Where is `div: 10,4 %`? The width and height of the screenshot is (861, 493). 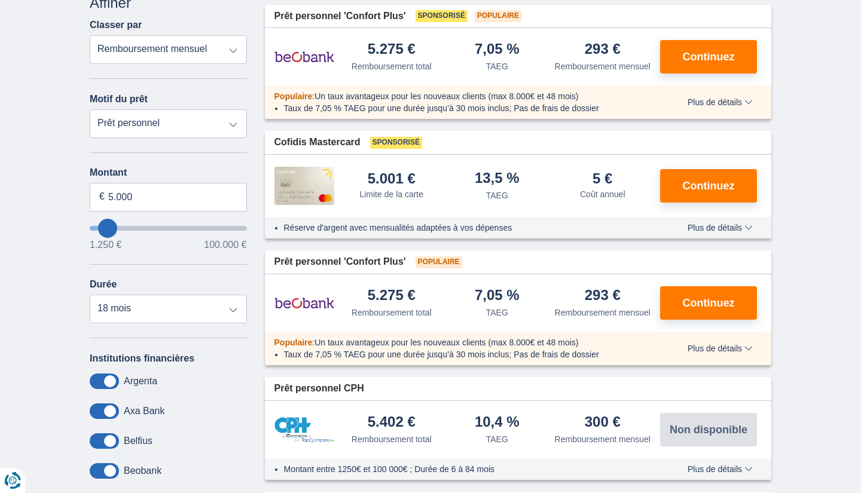 div: 10,4 % is located at coordinates (497, 423).